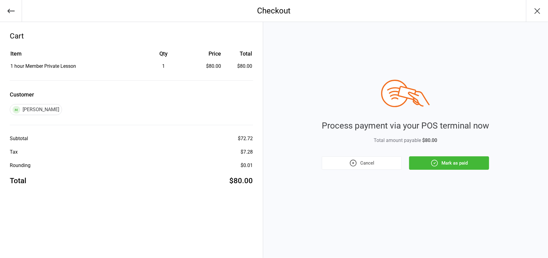  Describe the element at coordinates (430, 140) in the screenshot. I see `span: $80.00` at that location.